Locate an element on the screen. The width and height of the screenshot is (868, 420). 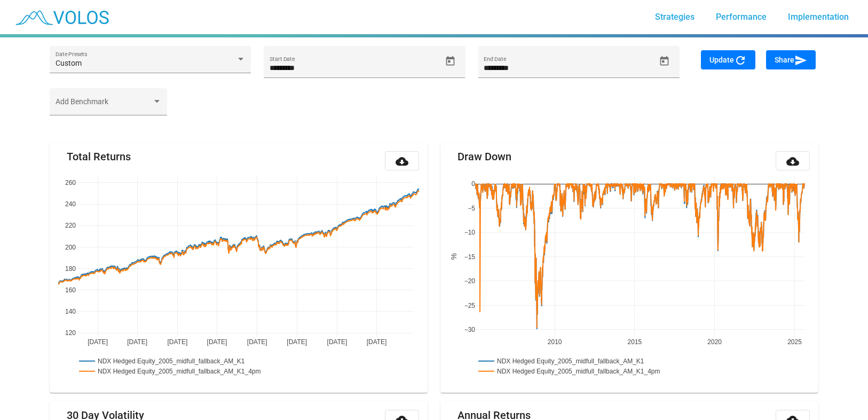
a: Strategies is located at coordinates (675, 17).